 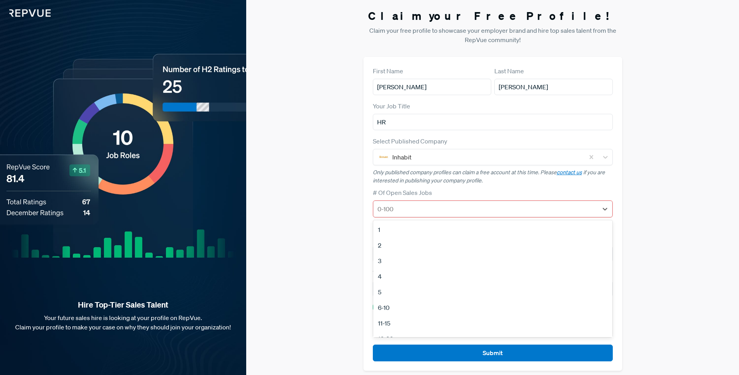 What do you see at coordinates (384, 157) in the screenshot?
I see `img: Inhabit` at bounding box center [384, 157].